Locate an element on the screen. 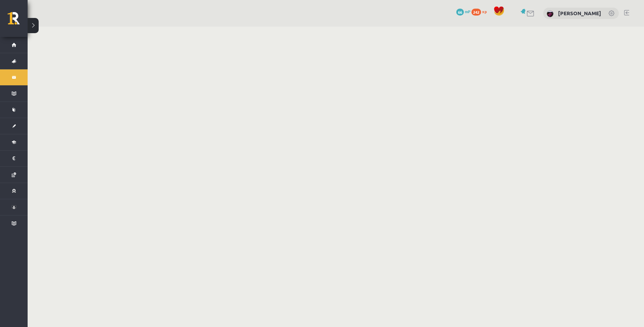 The width and height of the screenshot is (644, 327). a: 242 xp is located at coordinates (480, 11).